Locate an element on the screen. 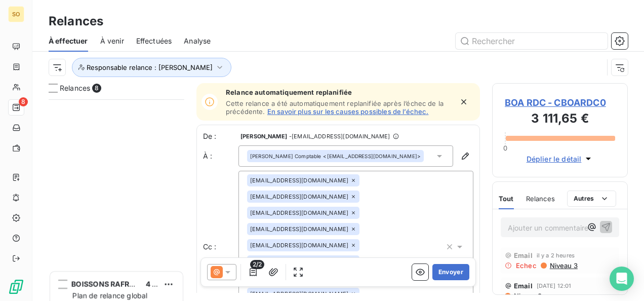 This screenshot has height=301, width=644. span: Tout is located at coordinates (506, 199).